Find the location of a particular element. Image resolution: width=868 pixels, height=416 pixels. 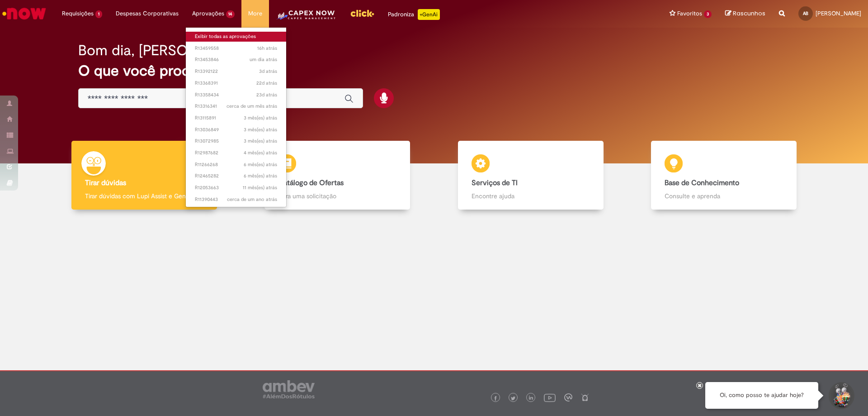

span: cerca de um ano atrás is located at coordinates (252, 199).